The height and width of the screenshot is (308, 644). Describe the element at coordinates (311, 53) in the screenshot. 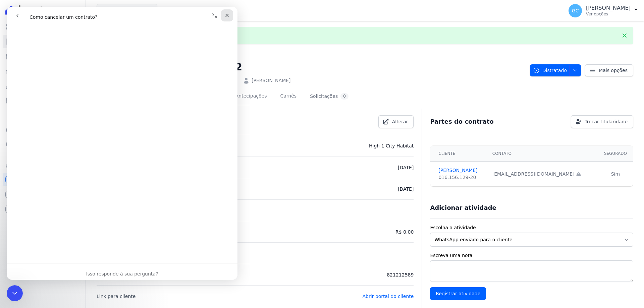

I see `nav: Breadcrumb` at that location.